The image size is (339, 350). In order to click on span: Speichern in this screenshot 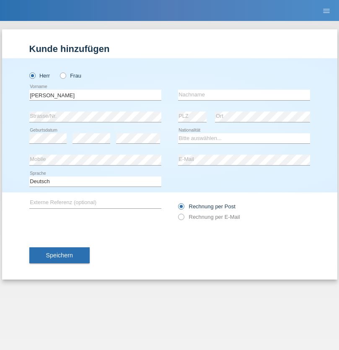, I will do `click(60, 256)`.